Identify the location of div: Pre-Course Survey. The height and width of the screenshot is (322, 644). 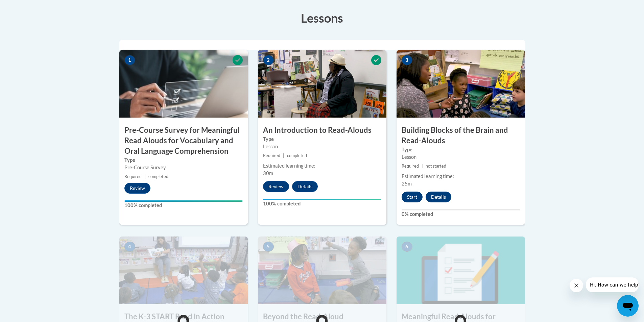
(183, 167).